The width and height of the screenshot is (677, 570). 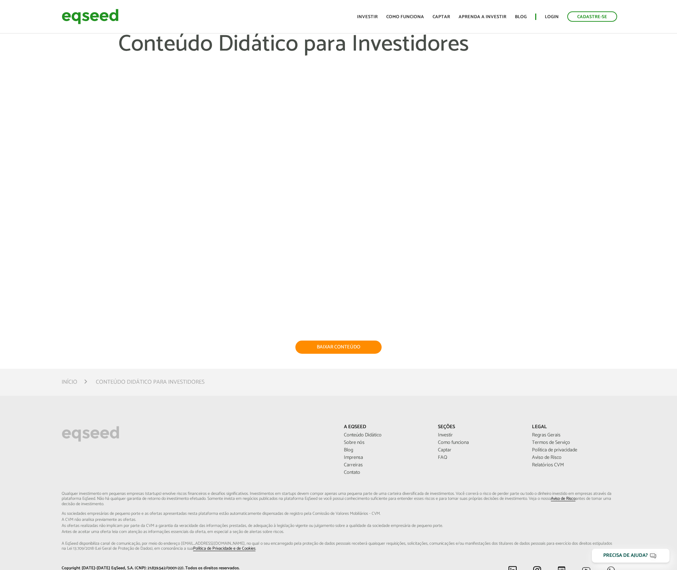 What do you see at coordinates (70, 383) in the screenshot?
I see `a: Início` at bounding box center [70, 383].